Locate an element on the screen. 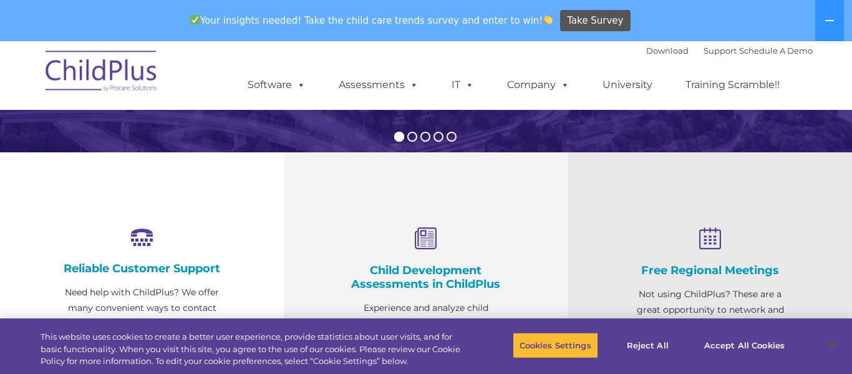  button: Accept All Cookies is located at coordinates (744, 345).